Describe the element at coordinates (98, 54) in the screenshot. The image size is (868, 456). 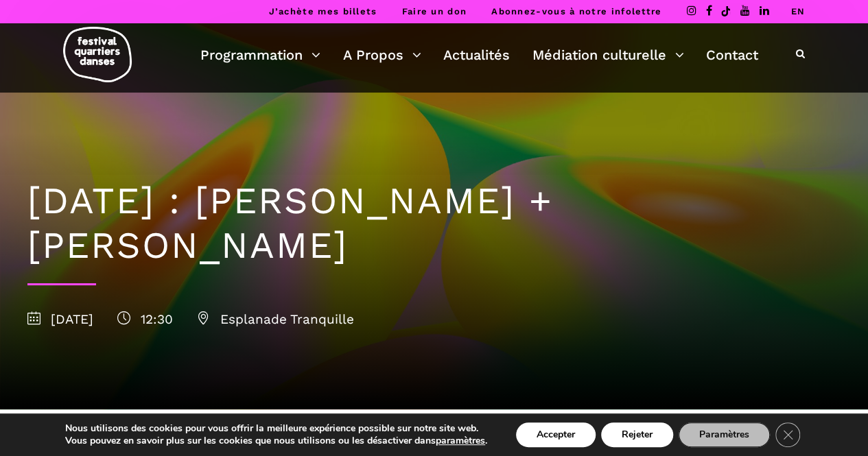
I see `img: logo-fqd-med` at that location.